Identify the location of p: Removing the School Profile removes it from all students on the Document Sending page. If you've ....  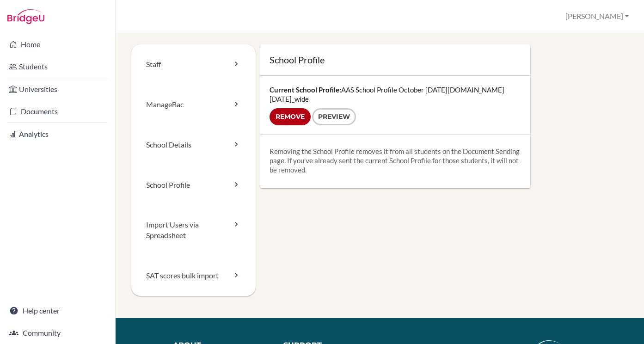
(396, 160).